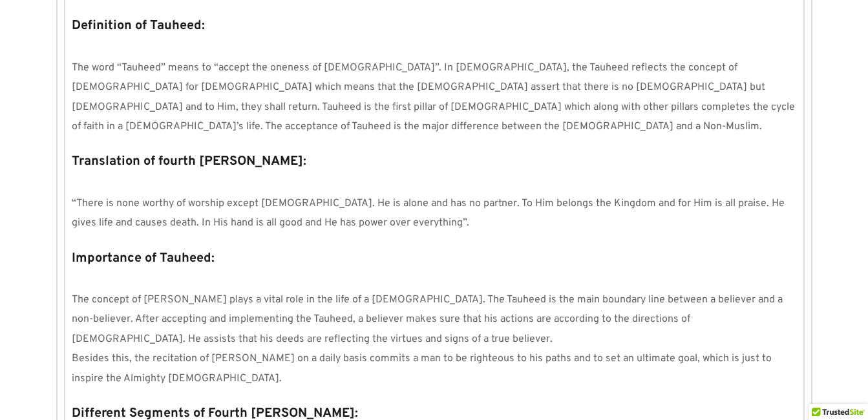  I want to click on strong: Importance of Tauheed:, so click(143, 258).